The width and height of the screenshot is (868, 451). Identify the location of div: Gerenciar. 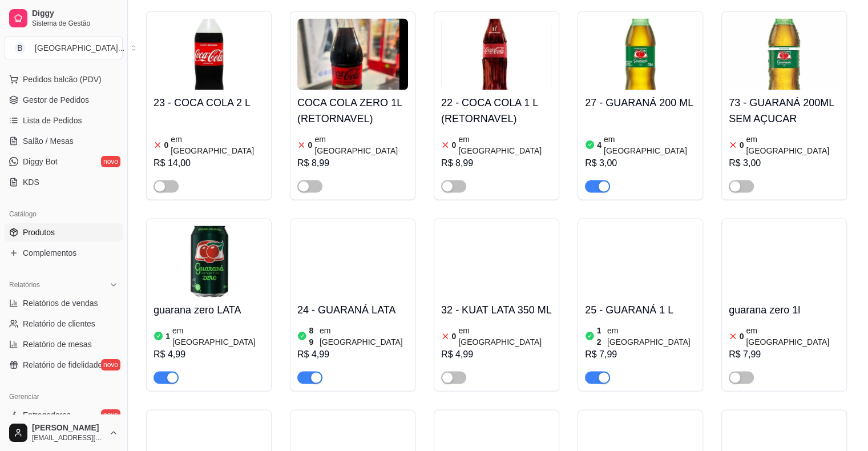
(64, 397).